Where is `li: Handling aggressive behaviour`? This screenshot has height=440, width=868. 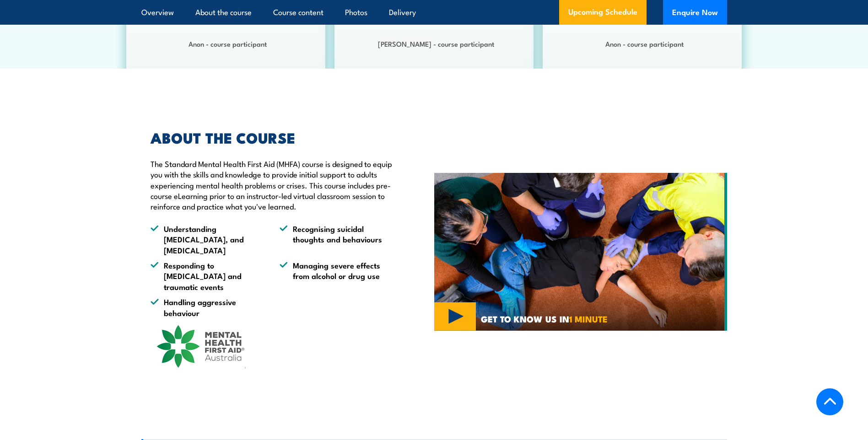
li: Handling aggressive behaviour is located at coordinates (207, 307).